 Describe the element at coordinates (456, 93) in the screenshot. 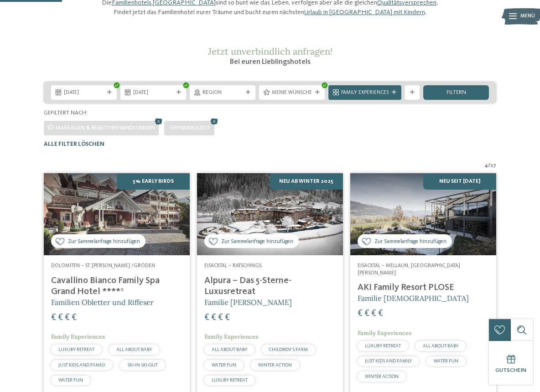

I see `span: filtern` at that location.